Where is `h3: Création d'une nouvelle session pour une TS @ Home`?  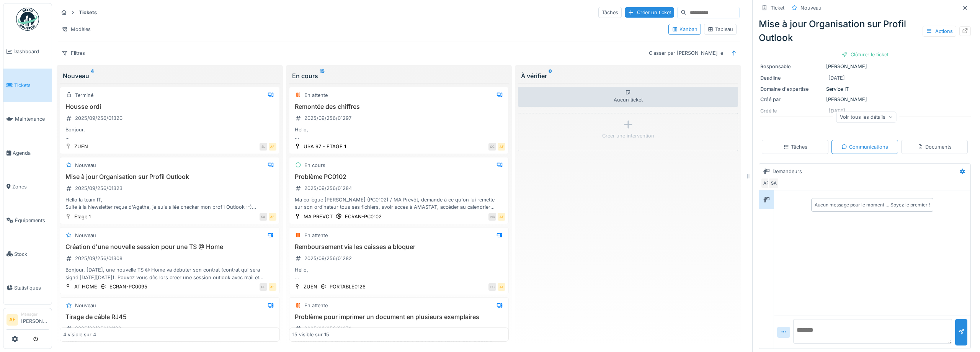
h3: Création d'une nouvelle session pour une TS @ Home is located at coordinates (169, 247).